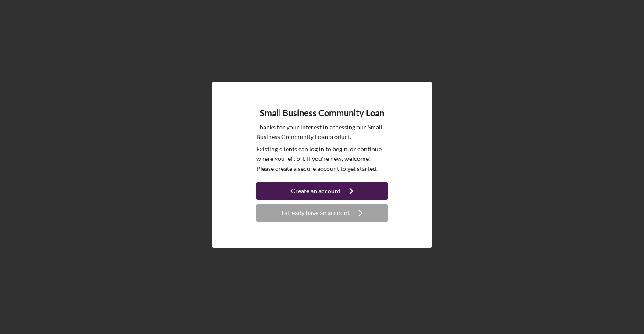 This screenshot has width=644, height=334. I want to click on button: I already have an account, so click(322, 213).